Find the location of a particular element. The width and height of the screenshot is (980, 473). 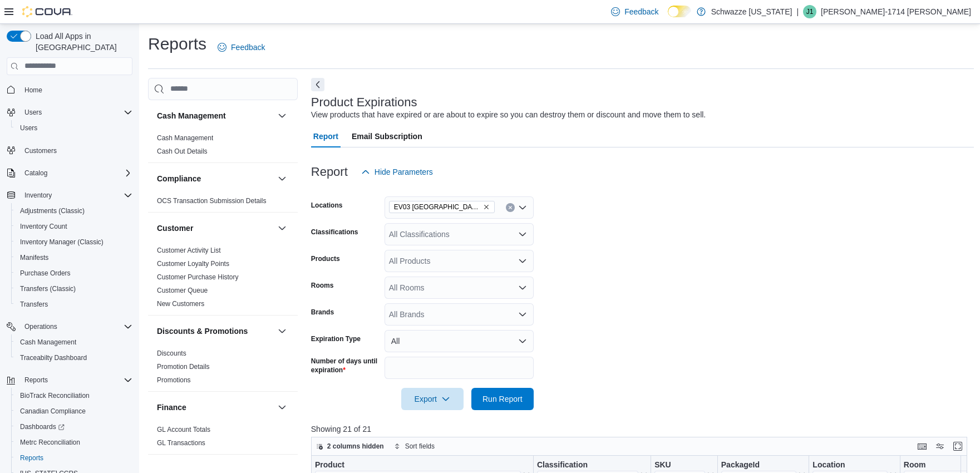

span: Promotions is located at coordinates (173, 380).